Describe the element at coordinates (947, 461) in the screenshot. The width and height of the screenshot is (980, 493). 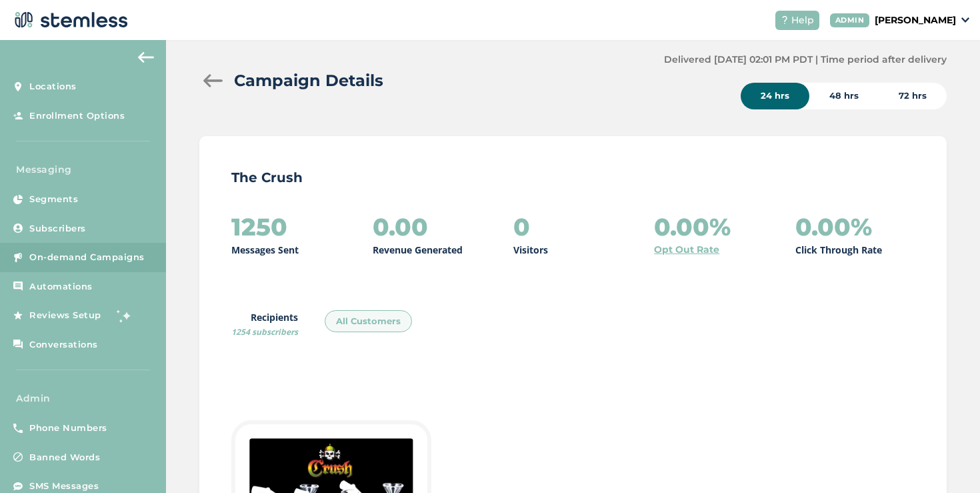
I see `div: Chat Widget` at that location.